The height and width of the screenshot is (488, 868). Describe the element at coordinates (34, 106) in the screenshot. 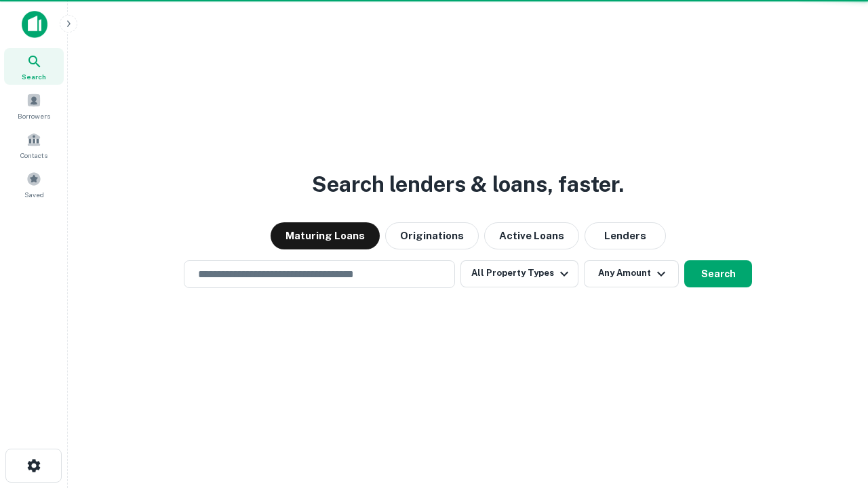

I see `a: Borrowers` at that location.